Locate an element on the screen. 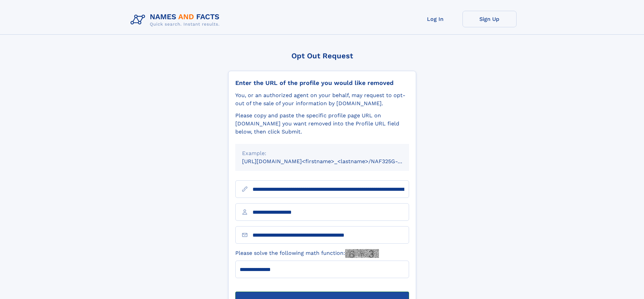  div: You, or an authorized agent on your behalf, may request to opt-out of the sale of your informatio... is located at coordinates (322, 100).